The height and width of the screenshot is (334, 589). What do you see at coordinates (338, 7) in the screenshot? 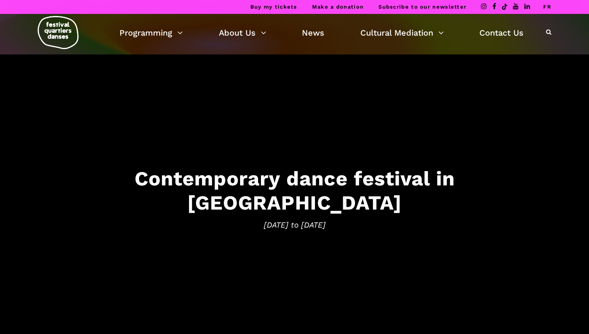
I see `a: Make a donation` at bounding box center [338, 7].